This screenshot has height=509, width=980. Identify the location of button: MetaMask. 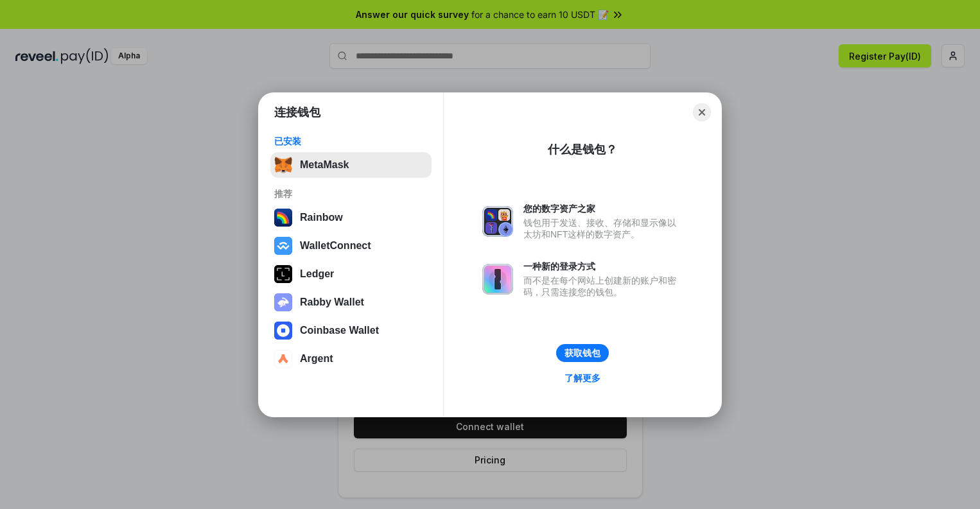
(351, 165).